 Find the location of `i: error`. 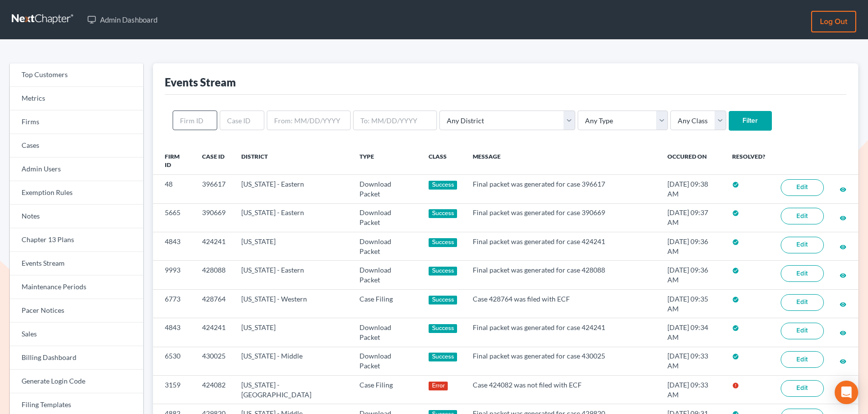

i: error is located at coordinates (736, 385).